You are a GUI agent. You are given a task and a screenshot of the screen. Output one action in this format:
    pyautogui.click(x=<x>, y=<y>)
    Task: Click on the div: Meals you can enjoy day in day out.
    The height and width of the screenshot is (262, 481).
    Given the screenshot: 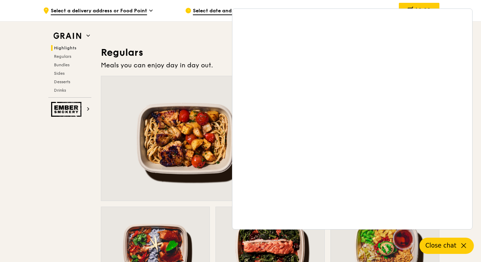 What is the action you would take?
    pyautogui.click(x=270, y=65)
    